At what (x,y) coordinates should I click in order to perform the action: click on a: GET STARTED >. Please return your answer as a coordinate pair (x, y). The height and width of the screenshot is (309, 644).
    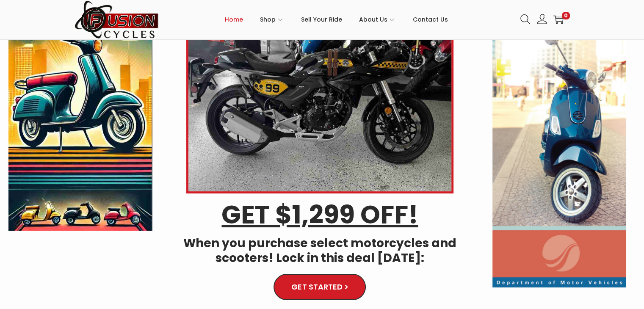
    Looking at the image, I should click on (320, 287).